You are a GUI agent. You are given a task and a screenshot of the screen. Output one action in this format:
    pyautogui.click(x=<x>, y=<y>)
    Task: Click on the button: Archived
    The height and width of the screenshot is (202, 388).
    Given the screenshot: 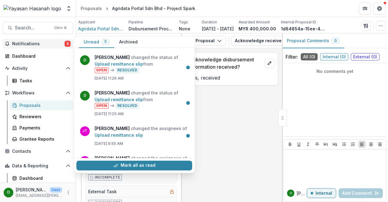 What is the action you would take?
    pyautogui.click(x=128, y=42)
    